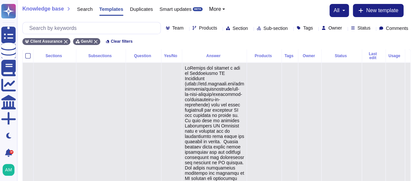  I want to click on img: user, so click(9, 170).